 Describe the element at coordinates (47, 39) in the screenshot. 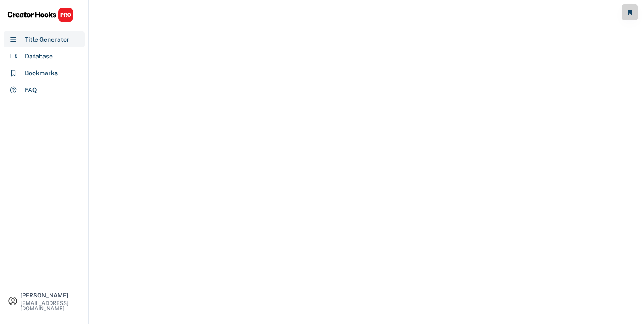

I see `div: Title Generator` at that location.